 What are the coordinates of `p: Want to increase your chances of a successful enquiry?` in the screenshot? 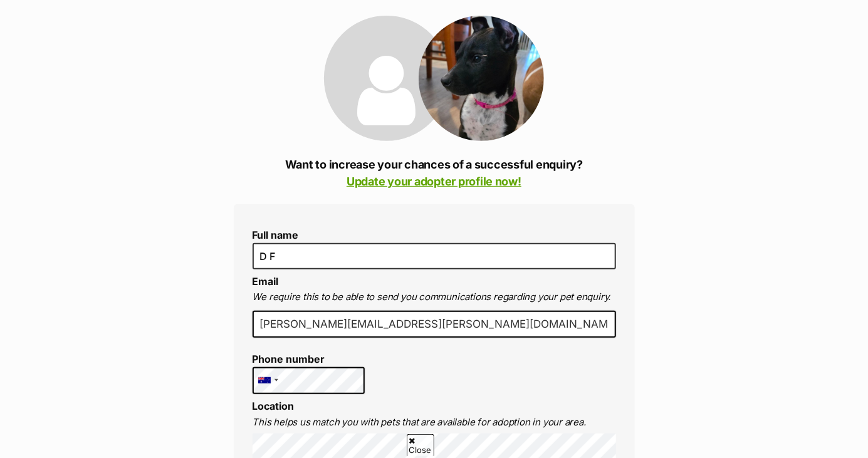 It's located at (434, 173).